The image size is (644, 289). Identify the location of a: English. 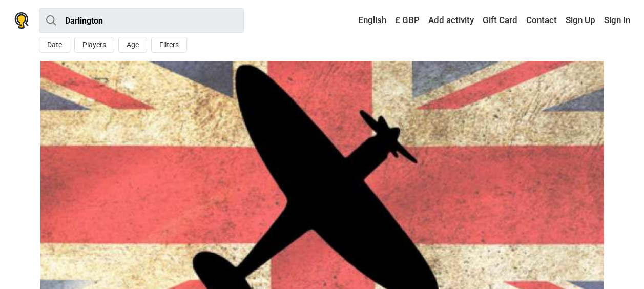
(369, 21).